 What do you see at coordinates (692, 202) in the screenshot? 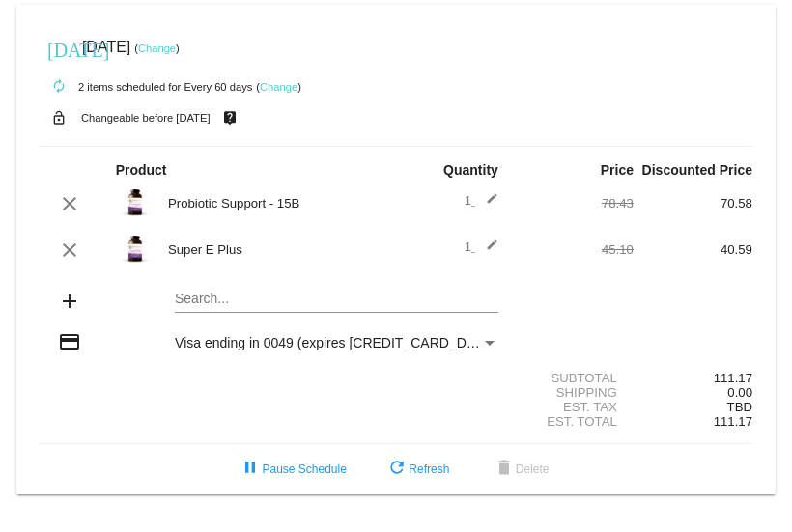
I see `div: 70.58` at bounding box center [692, 202].